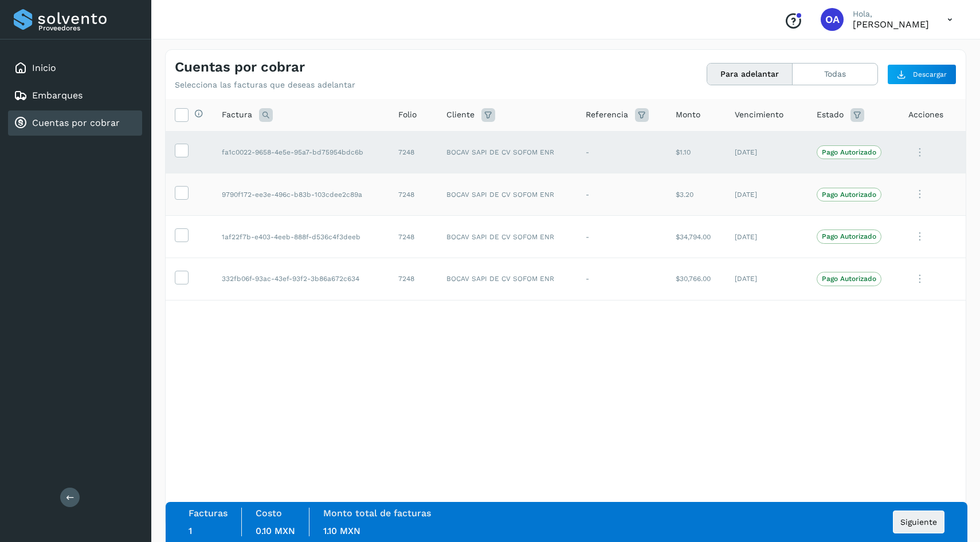  I want to click on a: Cuentas por cobrar, so click(75, 123).